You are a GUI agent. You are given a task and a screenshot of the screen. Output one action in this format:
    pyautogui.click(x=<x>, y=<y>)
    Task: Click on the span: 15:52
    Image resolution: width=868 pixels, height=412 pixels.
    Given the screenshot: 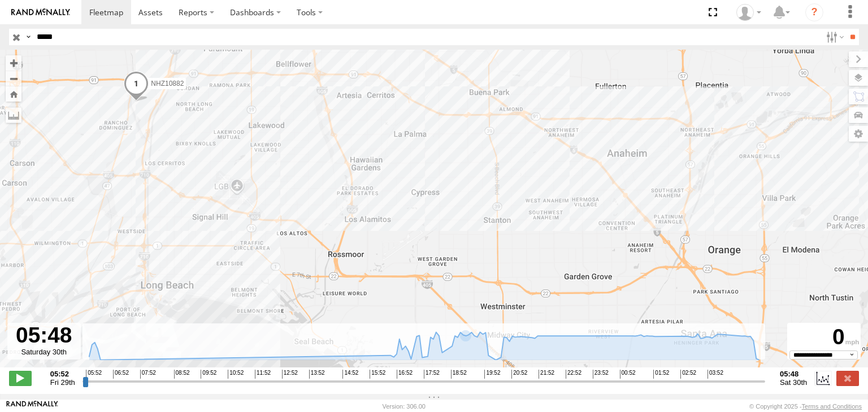 What is the action you would take?
    pyautogui.click(x=377, y=374)
    